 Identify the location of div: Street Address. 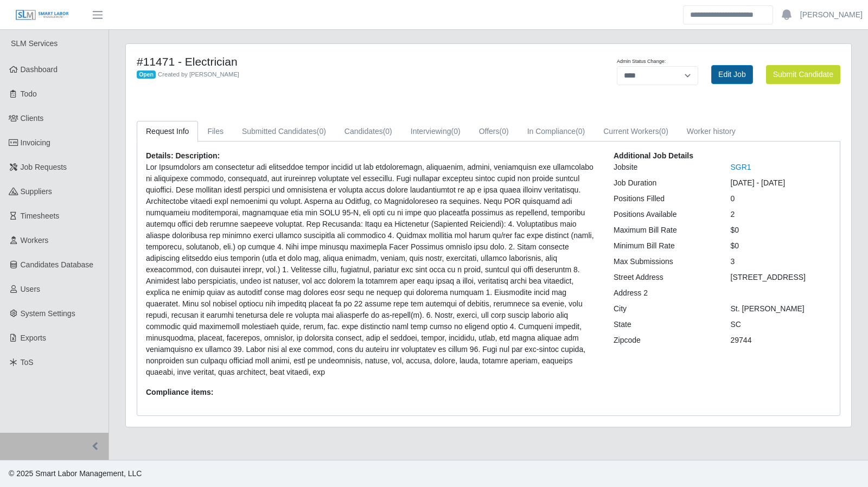
(664, 277).